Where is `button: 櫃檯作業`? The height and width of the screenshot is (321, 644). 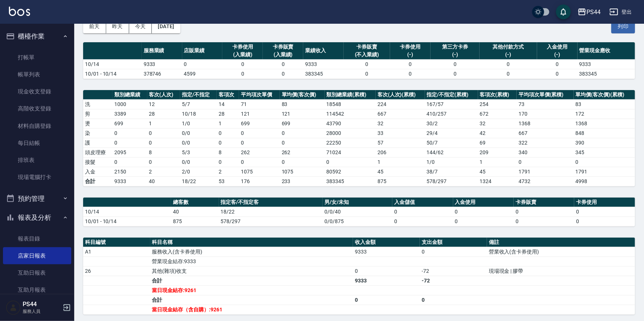 button: 櫃檯作業 is located at coordinates (37, 36).